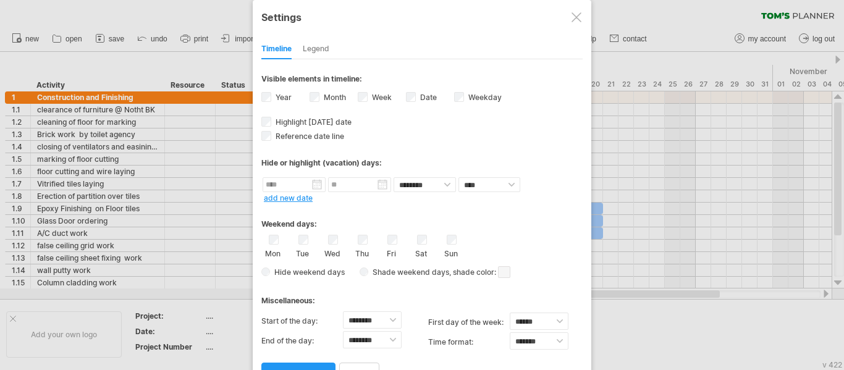  I want to click on span: Shade weekend days, so click(408, 272).